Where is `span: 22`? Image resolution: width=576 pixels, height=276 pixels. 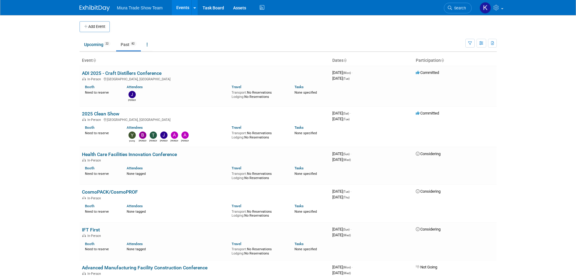 span: 22 is located at coordinates (107, 44).